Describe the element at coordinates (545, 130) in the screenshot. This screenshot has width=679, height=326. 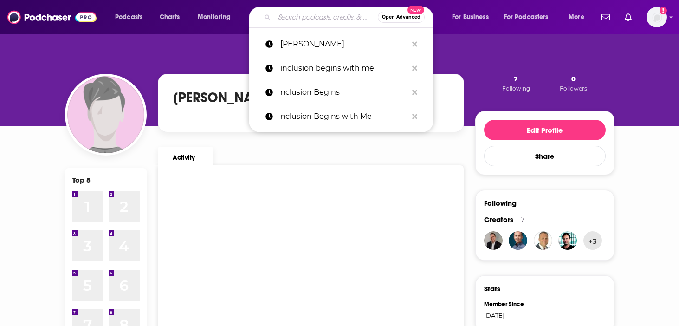
I see `button: Edit Profile` at that location.